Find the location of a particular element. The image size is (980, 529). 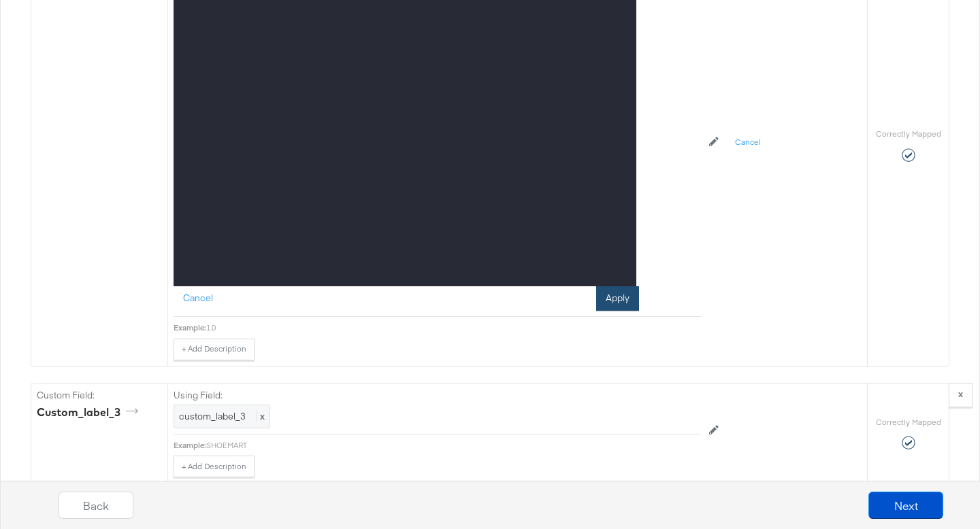

div: SHOEMART is located at coordinates (453, 446).